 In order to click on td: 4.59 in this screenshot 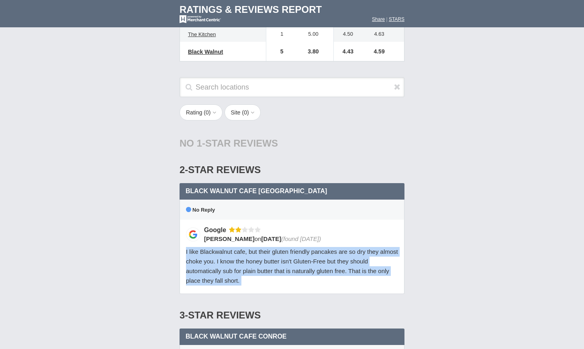, I will do `click(381, 51)`.